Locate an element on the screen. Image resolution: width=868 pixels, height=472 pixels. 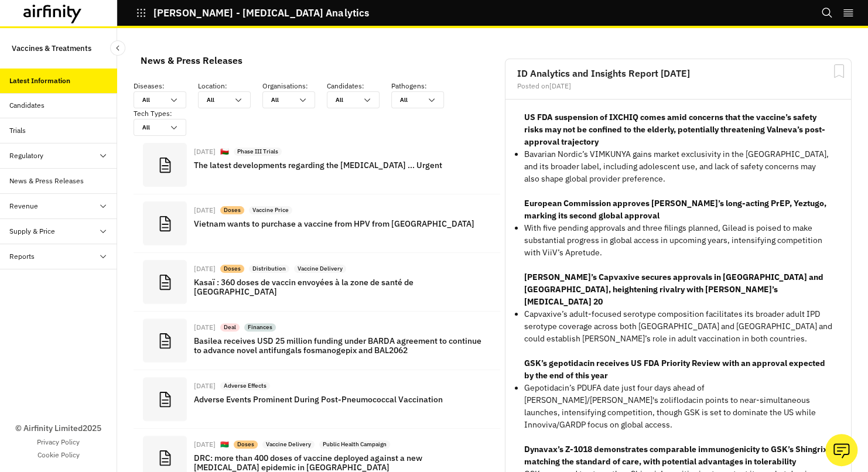
p: Phase III Trials is located at coordinates (258, 152).